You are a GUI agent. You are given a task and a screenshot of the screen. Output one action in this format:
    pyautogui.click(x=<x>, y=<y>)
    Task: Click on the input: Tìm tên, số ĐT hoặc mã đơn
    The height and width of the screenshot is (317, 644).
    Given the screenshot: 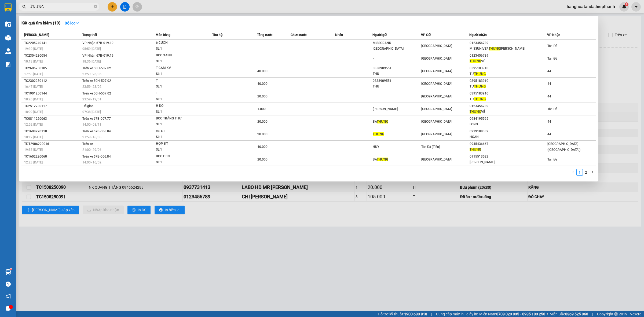 What is the action you would take?
    pyautogui.click(x=61, y=7)
    